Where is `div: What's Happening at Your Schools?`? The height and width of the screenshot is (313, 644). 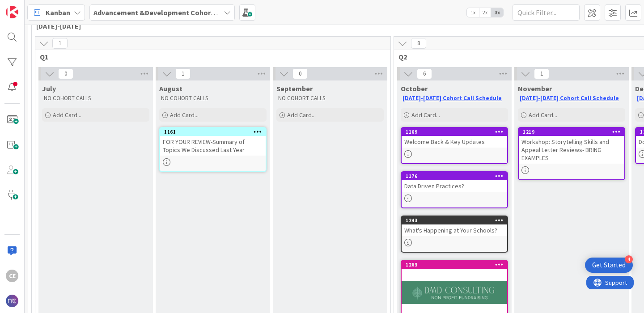 div: What's Happening at Your Schools? is located at coordinates (454, 230).